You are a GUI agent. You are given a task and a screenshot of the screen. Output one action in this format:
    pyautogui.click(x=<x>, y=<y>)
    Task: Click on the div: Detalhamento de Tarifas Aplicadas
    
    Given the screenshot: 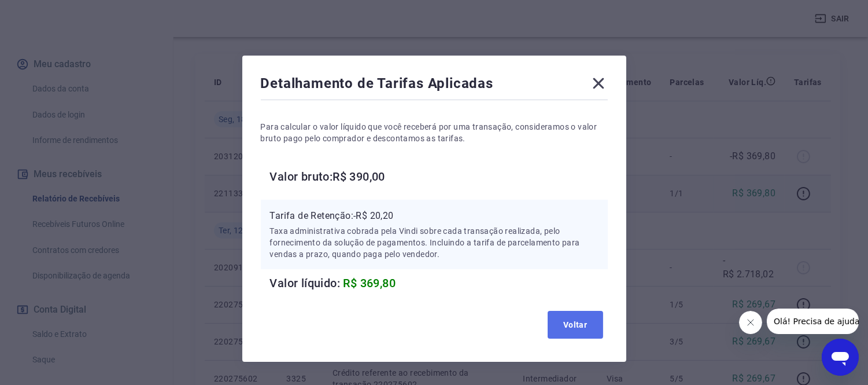 What is the action you would take?
    pyautogui.click(x=434, y=86)
    